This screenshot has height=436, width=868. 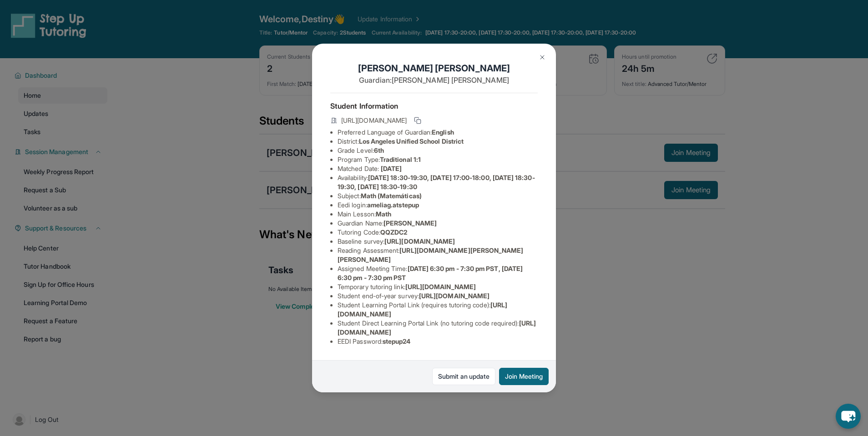 What do you see at coordinates (437, 297) in the screenshot?
I see `li: Student end-of-year survey :` at bounding box center [437, 297].